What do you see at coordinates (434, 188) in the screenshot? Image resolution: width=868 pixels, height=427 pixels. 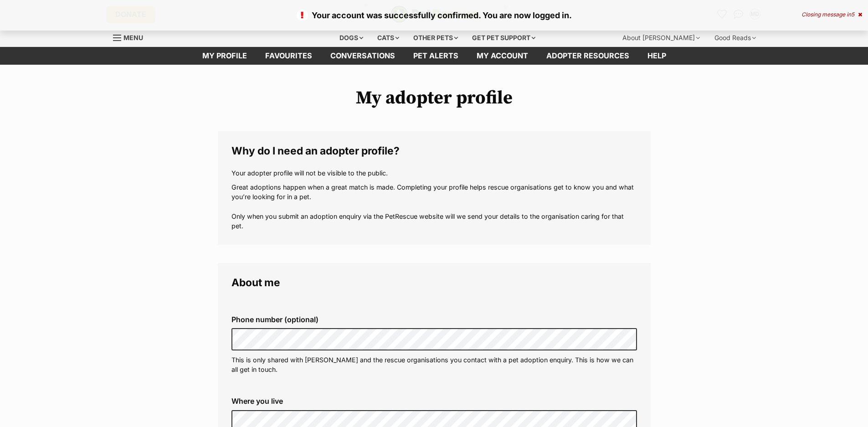 I see `fieldset: Why do I need an adopter profile?` at bounding box center [434, 188].